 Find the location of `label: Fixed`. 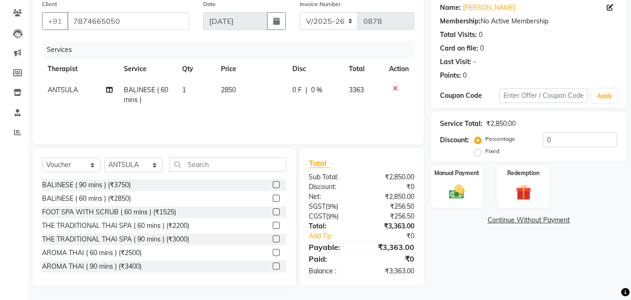

label: Fixed is located at coordinates (492, 151).